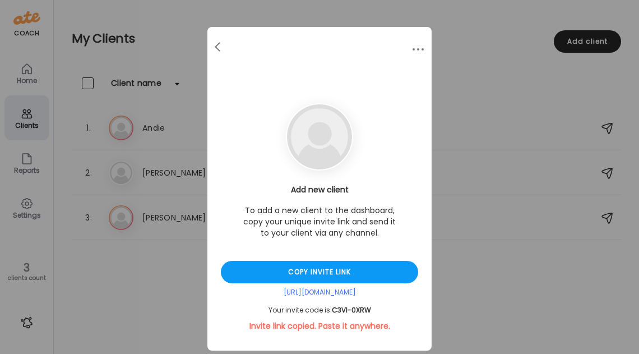 The width and height of the screenshot is (639, 354). I want to click on span: C3VI-0XRW, so click(351, 309).